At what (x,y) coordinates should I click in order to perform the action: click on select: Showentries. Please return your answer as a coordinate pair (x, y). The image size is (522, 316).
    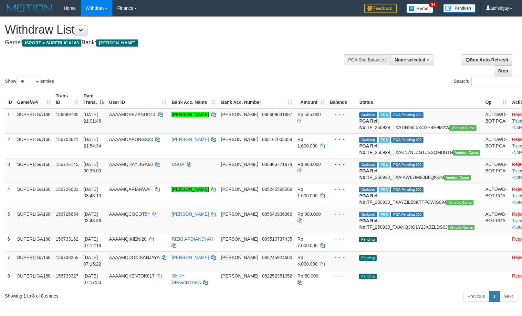
    Looking at the image, I should click on (28, 81).